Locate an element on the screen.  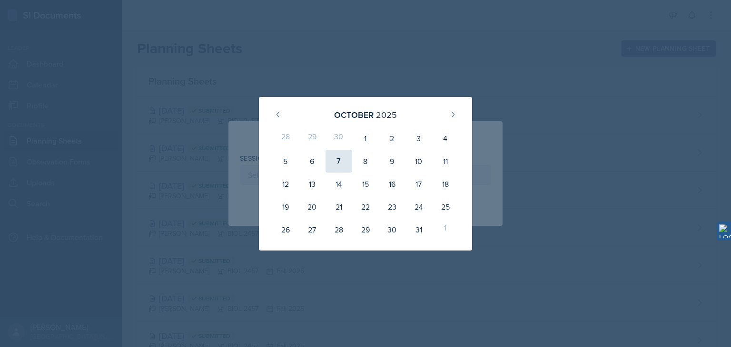
div: 3 is located at coordinates (419, 138).